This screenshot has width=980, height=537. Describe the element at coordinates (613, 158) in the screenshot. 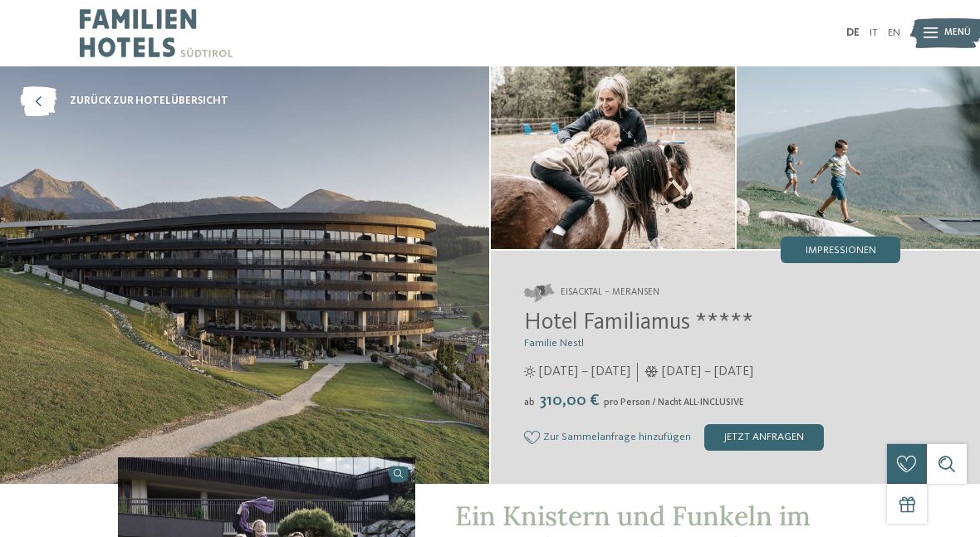

I see `img: Das Familienhotel in Meransen` at that location.